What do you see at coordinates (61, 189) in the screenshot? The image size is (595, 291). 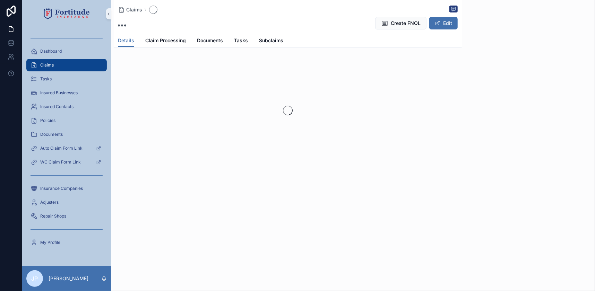 I see `span: Insurance Companies` at bounding box center [61, 189].